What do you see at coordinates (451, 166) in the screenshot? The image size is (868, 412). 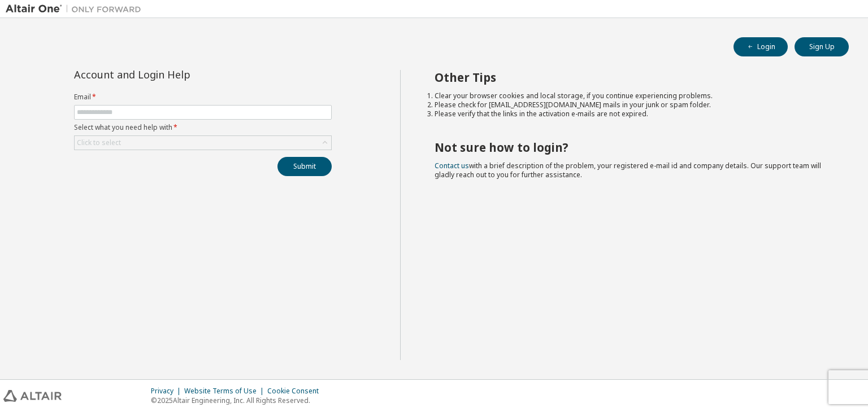 I see `a: Contact us` at bounding box center [451, 166].